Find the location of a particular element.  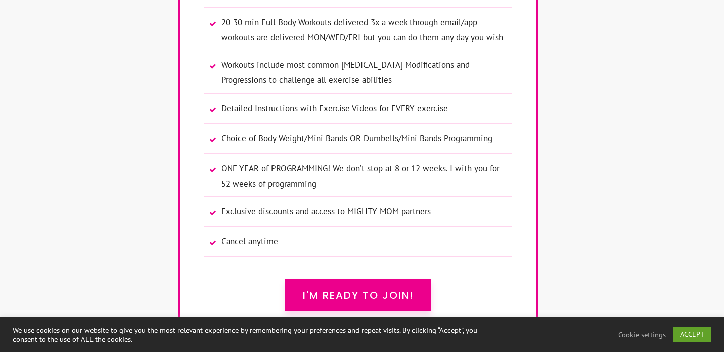

span: Exclusive discounts and access to MIGHTY MOM partners is located at coordinates (326, 212).